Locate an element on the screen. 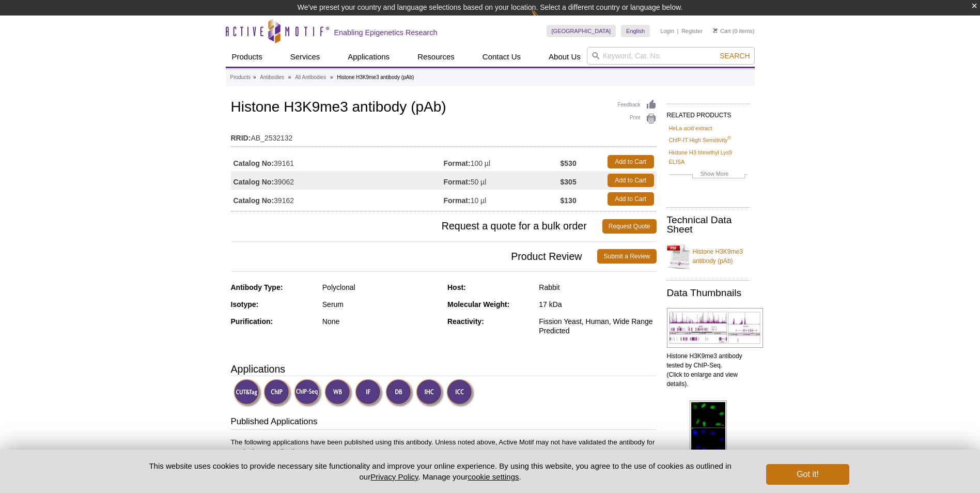 This screenshot has width=980, height=493. a: Login is located at coordinates (667, 31).